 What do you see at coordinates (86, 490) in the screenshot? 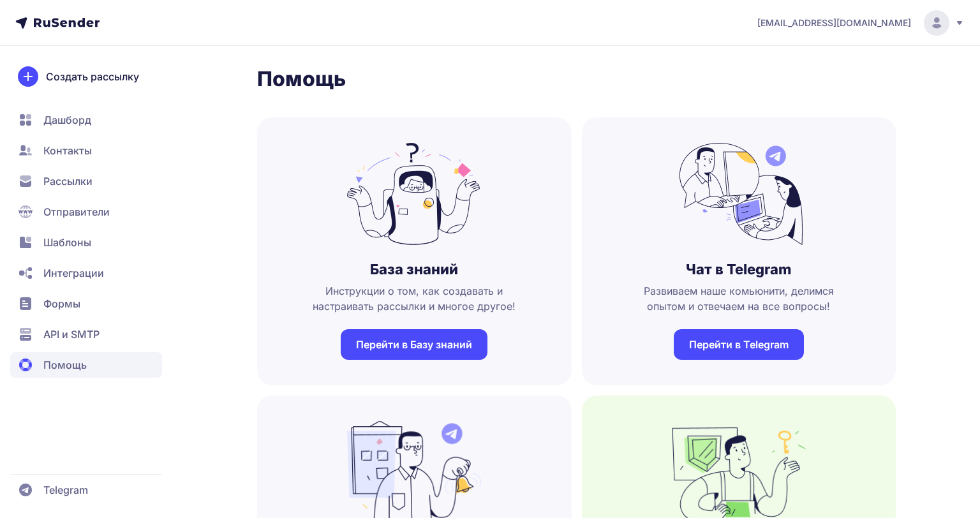
I see `a: Telegram` at bounding box center [86, 490].